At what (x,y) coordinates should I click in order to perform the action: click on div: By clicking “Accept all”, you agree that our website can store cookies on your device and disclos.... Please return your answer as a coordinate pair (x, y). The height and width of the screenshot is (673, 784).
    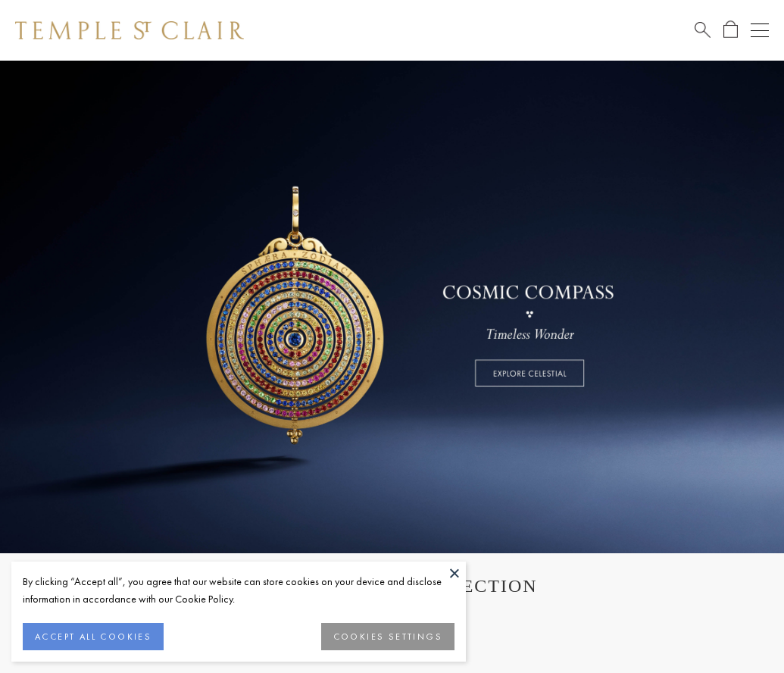
    Looking at the image, I should click on (238, 590).